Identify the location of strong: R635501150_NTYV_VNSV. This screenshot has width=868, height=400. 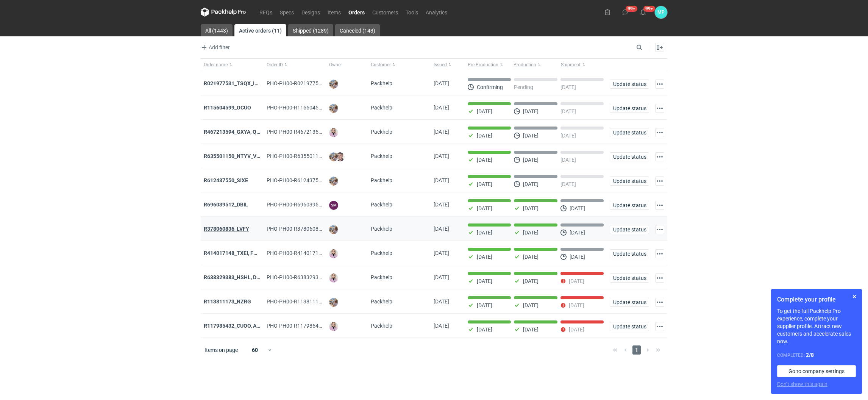
(235, 156).